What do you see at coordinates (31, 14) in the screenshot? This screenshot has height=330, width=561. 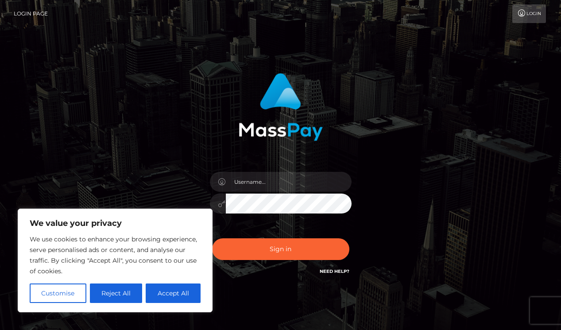 I see `a: Login Page` at bounding box center [31, 14].